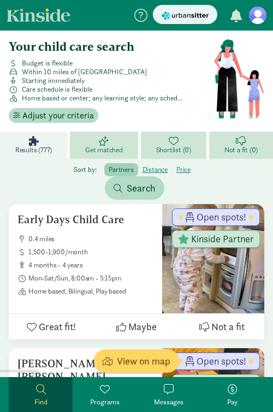 The image size is (273, 412). What do you see at coordinates (175, 145) in the screenshot?
I see `a: Shortlist (0)` at bounding box center [175, 145].